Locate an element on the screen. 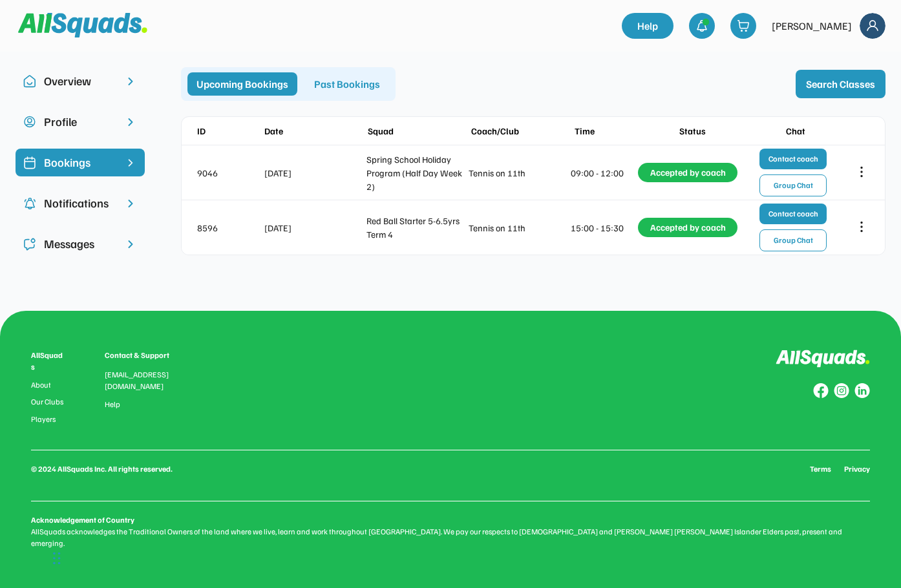  img: bell-03%20%281%29.svg is located at coordinates (702, 25).